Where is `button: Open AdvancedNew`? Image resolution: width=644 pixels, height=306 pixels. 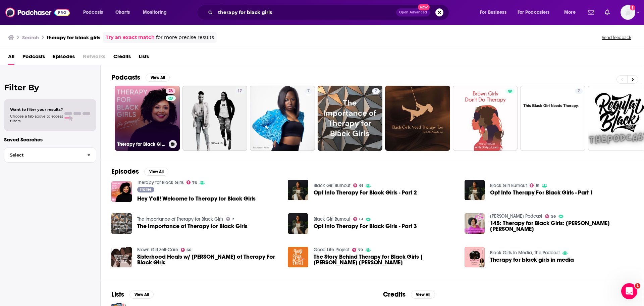
button: Open AdvancedNew is located at coordinates (413, 13).